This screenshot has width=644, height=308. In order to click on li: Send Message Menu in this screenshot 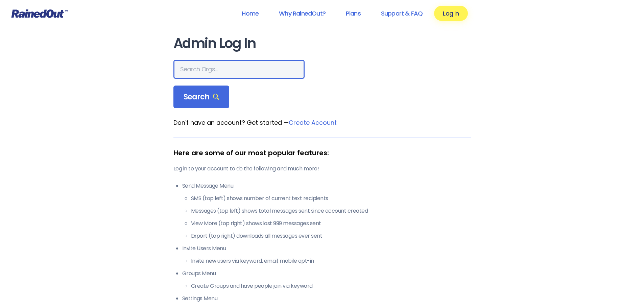, I will do `click(327, 211)`.